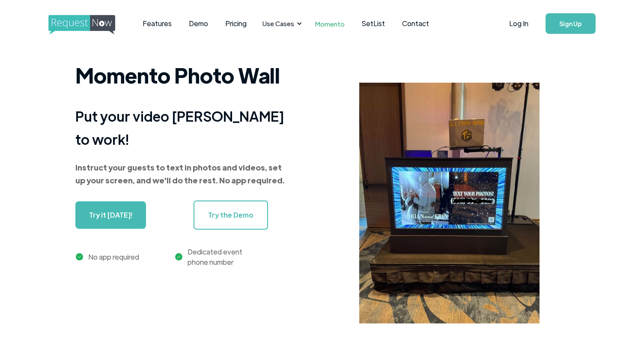 The width and height of the screenshot is (644, 347). I want to click on a: home, so click(81, 23).